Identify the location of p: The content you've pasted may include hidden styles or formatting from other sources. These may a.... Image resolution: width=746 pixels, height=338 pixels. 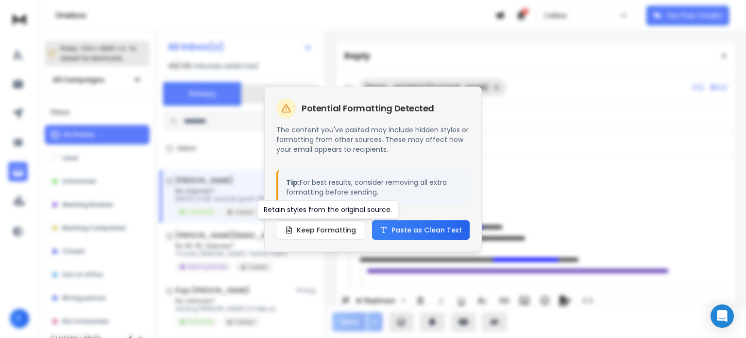
(373, 139).